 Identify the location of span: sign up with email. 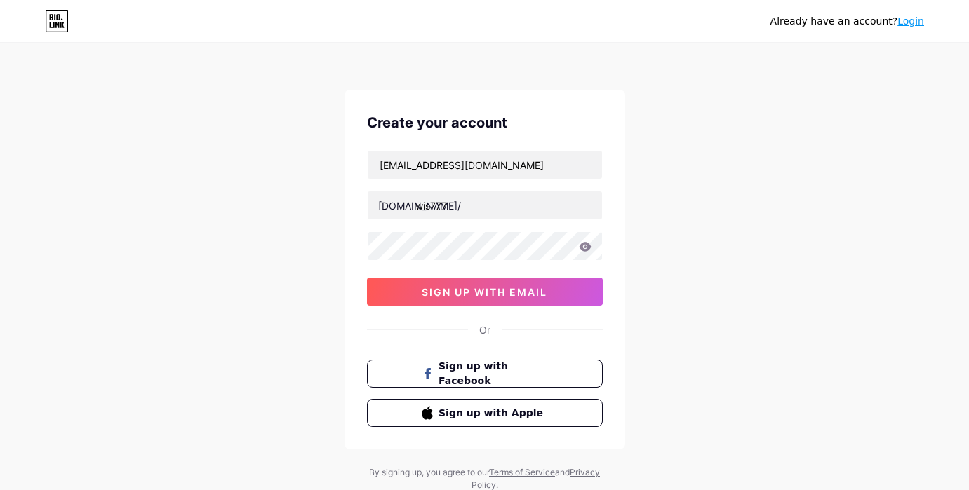
(484, 292).